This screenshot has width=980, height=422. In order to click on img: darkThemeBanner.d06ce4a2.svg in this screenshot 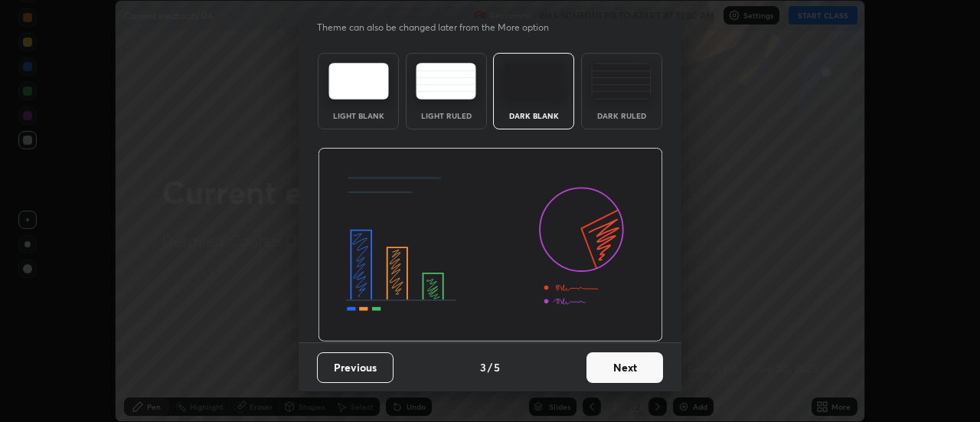, I will do `click(490, 245)`.